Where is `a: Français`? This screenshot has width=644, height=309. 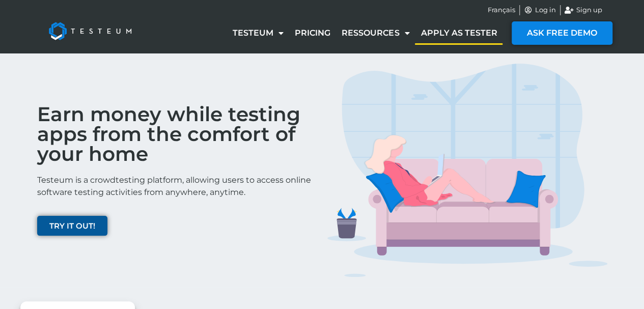
a: Français is located at coordinates (501, 10).